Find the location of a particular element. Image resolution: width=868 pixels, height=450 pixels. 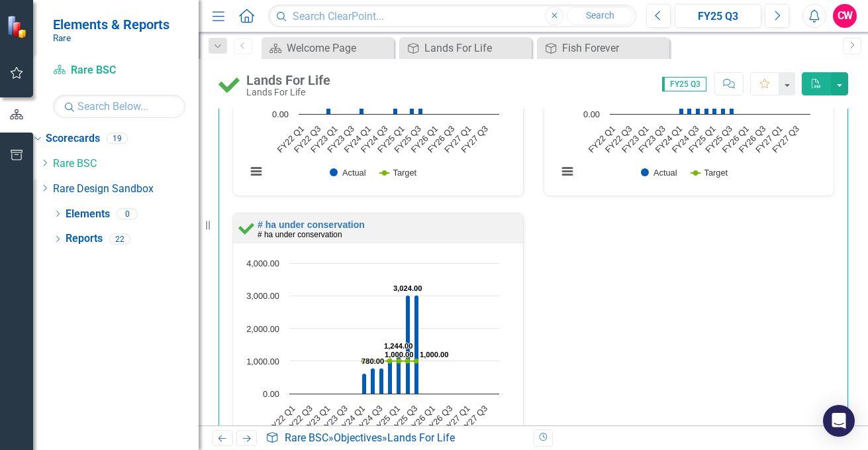

path: FY24 Q4, 1,000. Target. is located at coordinates (390, 361).